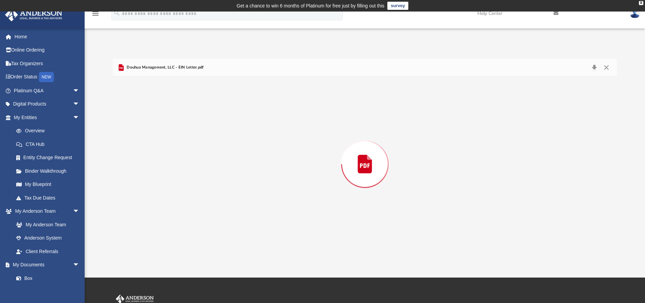  I want to click on a: Binder Walkthrough, so click(49, 171).